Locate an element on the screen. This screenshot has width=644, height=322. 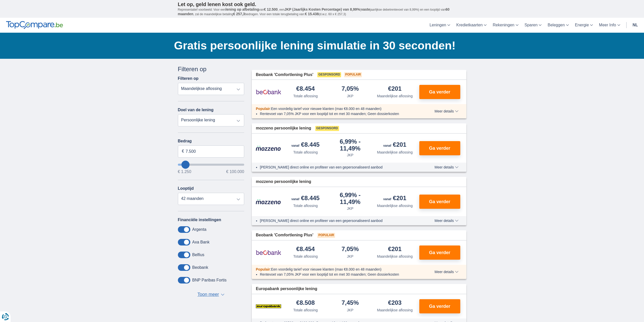
span: 60 maanden is located at coordinates (314, 12).